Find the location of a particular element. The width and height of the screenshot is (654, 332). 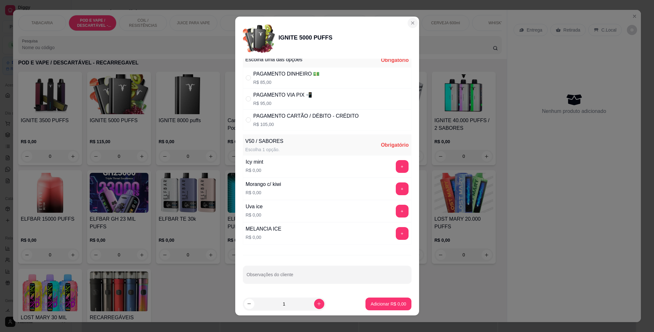

div: Uva ice is located at coordinates (254, 207).